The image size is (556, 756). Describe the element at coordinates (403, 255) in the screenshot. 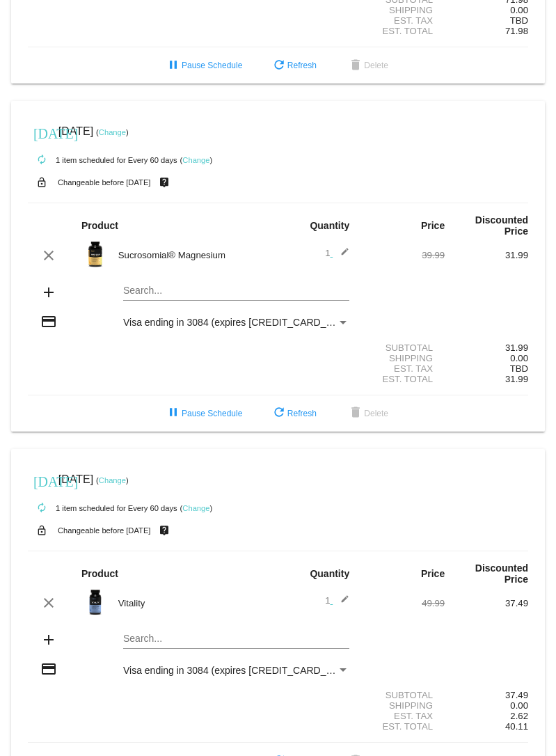

I see `div: 39.99` at that location.